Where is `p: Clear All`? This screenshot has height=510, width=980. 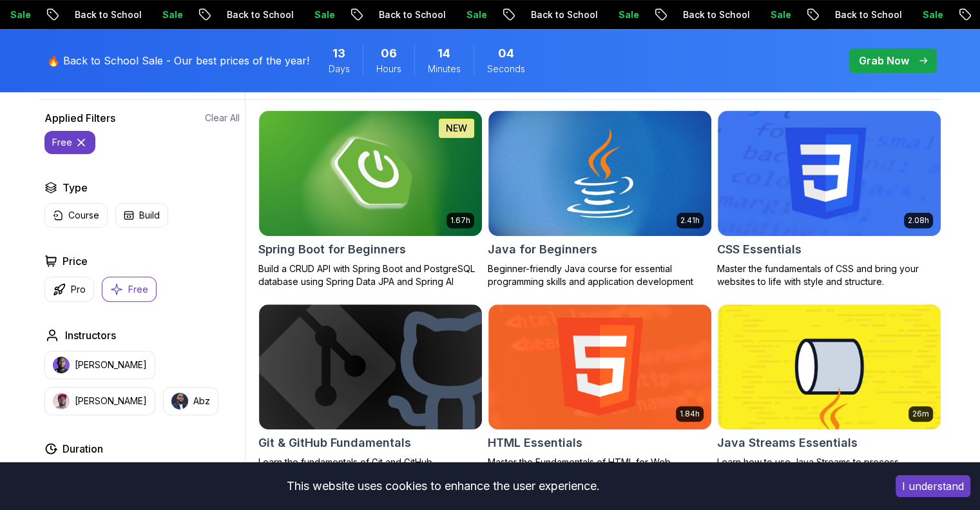
p: Clear All is located at coordinates (222, 118).